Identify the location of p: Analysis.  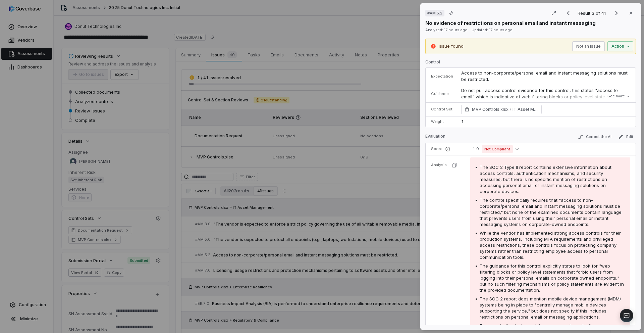
(439, 165).